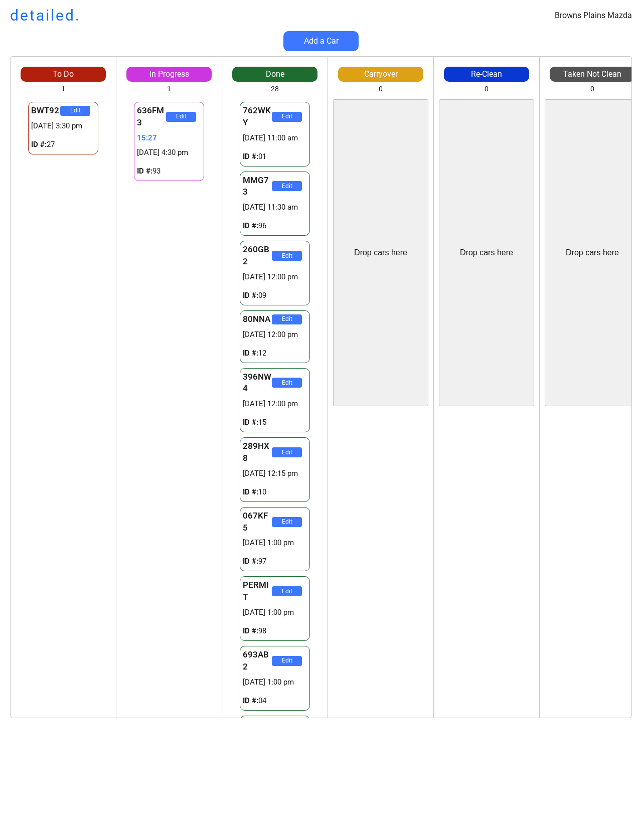 This screenshot has width=642, height=840. What do you see at coordinates (275, 631) in the screenshot?
I see `div: 98` at bounding box center [275, 631].